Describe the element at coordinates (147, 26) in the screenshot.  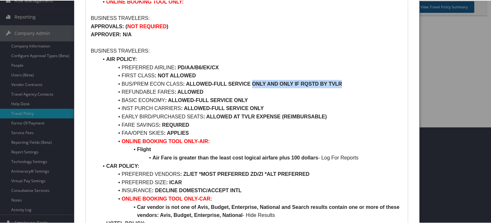
I see `strong: NOT REQUIRED` at that location.